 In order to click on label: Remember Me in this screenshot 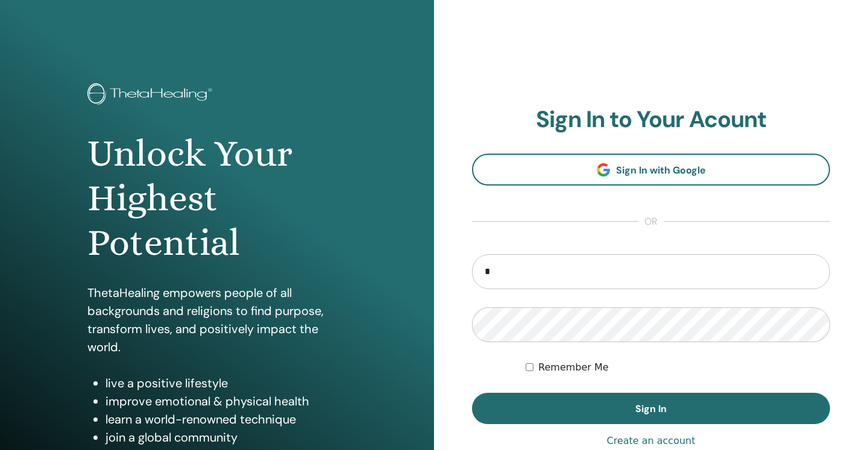, I will do `click(574, 368)`.